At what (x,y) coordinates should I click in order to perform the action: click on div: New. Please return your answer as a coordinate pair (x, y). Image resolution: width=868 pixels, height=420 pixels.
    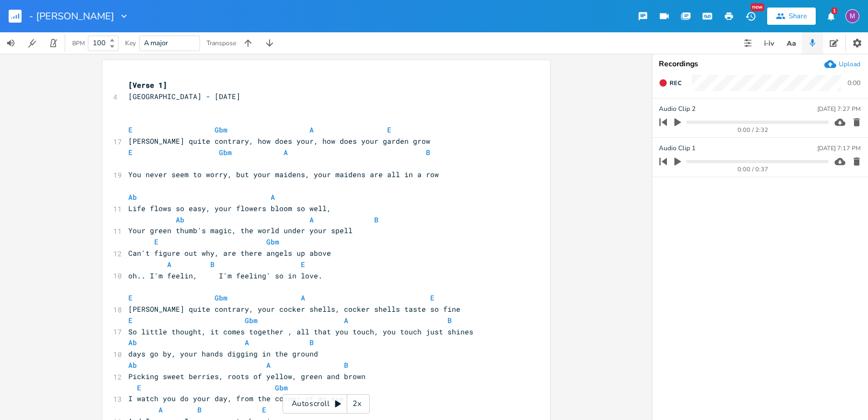
    Looking at the image, I should click on (757, 7).